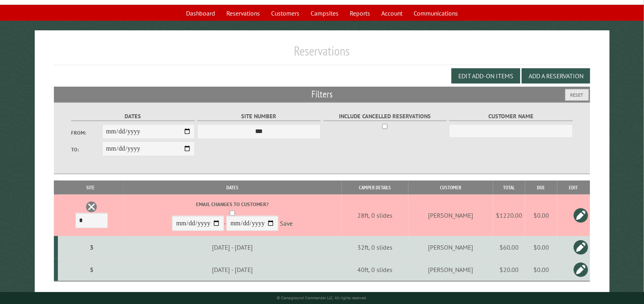 The height and width of the screenshot is (304, 644). I want to click on th: Edit, so click(574, 187).